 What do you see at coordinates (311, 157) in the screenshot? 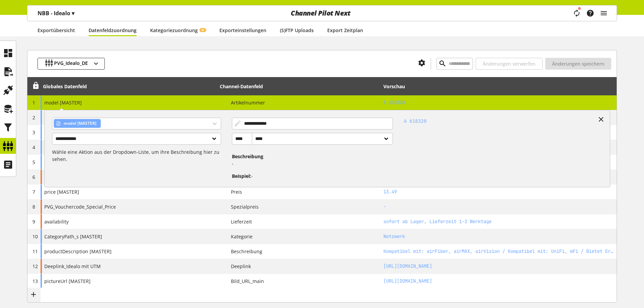
I see `h4: Beschreibung` at bounding box center [311, 157].